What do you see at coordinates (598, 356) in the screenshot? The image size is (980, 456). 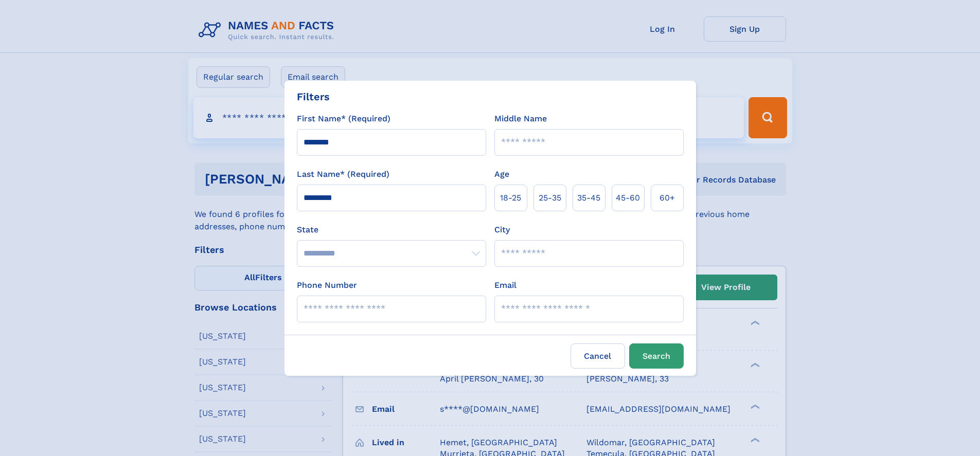 I see `label: Cancel` at bounding box center [598, 356].